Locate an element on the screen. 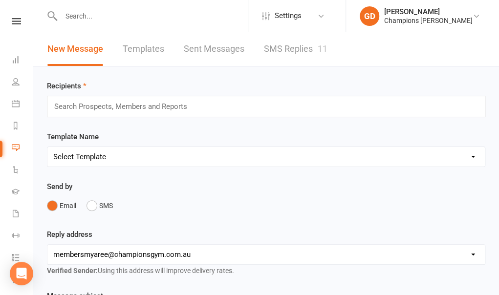 The width and height of the screenshot is (499, 295). a: Sent Messages is located at coordinates (214, 49).